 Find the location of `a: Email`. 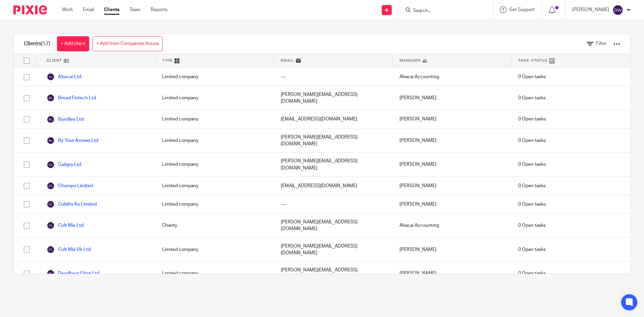

a: Email is located at coordinates (88, 10).